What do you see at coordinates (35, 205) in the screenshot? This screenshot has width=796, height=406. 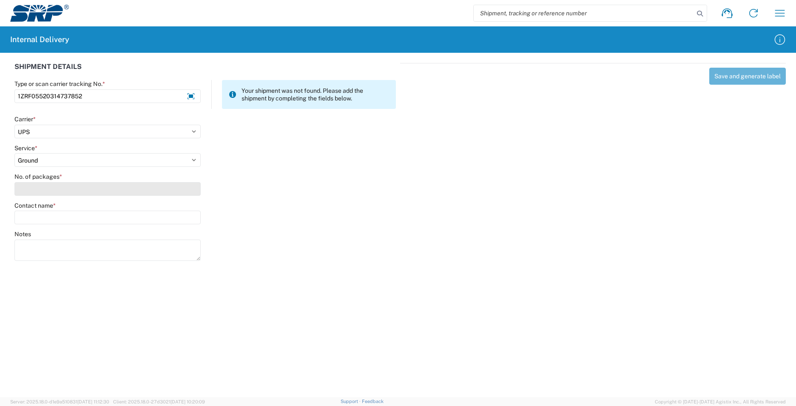 I see `label: Contact name` at bounding box center [35, 205].